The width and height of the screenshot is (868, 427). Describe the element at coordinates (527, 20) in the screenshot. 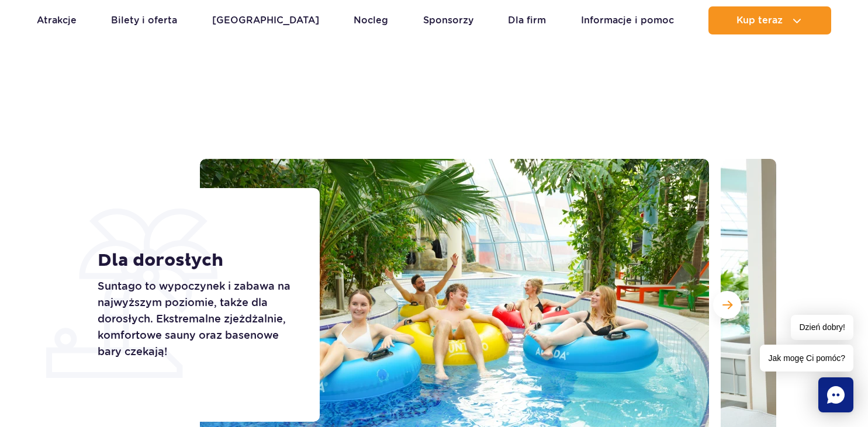

I see `a: Dla firm` at that location.